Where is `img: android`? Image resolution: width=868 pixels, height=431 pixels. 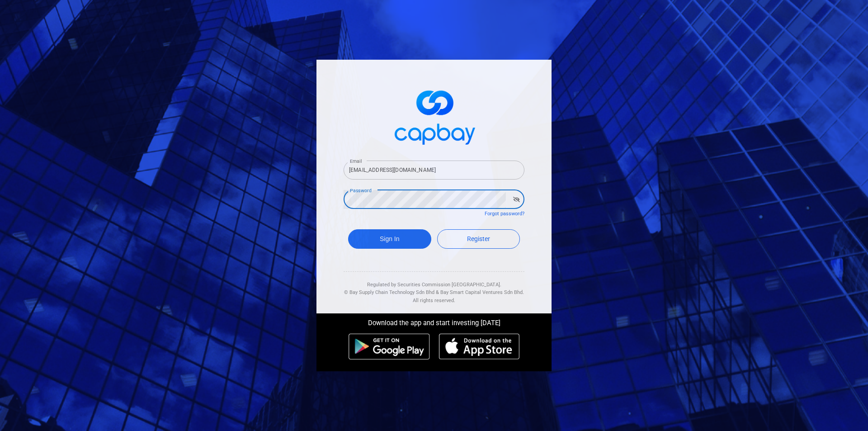
img: android is located at coordinates (389, 346).